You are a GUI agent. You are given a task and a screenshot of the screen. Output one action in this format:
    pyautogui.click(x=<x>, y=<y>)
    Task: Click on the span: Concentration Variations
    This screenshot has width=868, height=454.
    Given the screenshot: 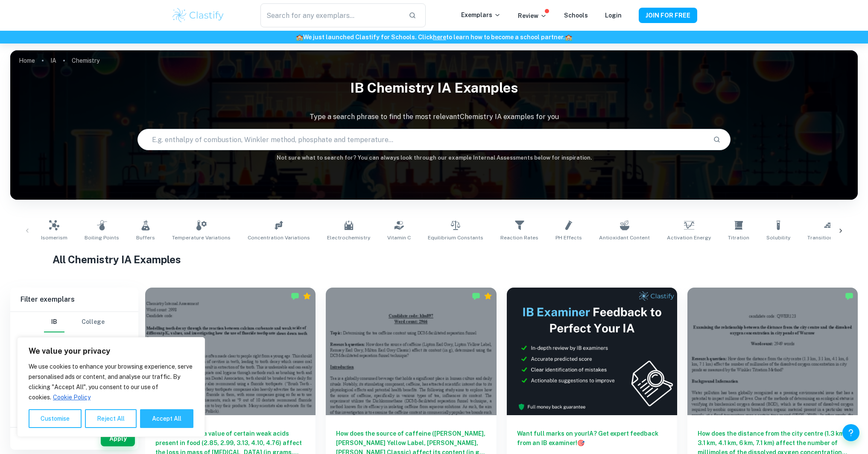 What is the action you would take?
    pyautogui.click(x=278, y=238)
    